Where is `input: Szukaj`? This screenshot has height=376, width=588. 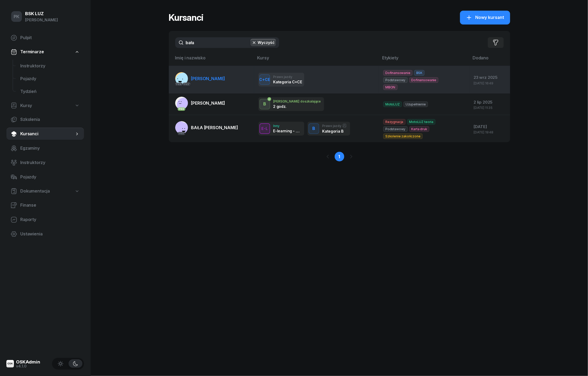 input: Szukaj is located at coordinates (227, 43).